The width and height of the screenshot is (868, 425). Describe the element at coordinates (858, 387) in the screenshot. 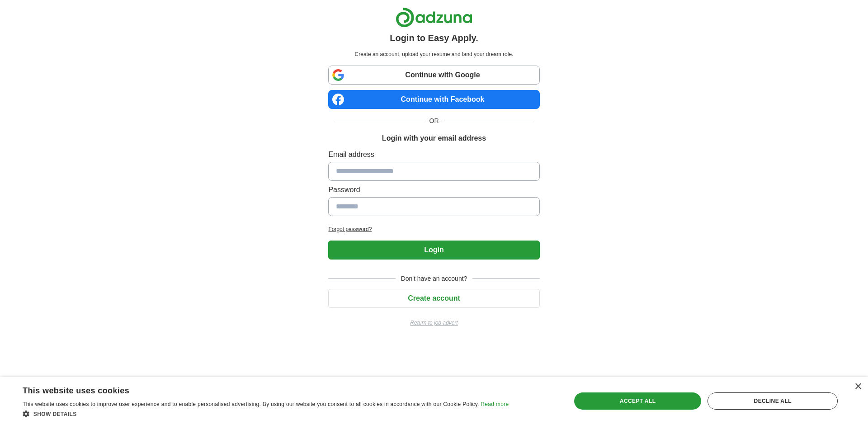

I see `div: Close` at that location.